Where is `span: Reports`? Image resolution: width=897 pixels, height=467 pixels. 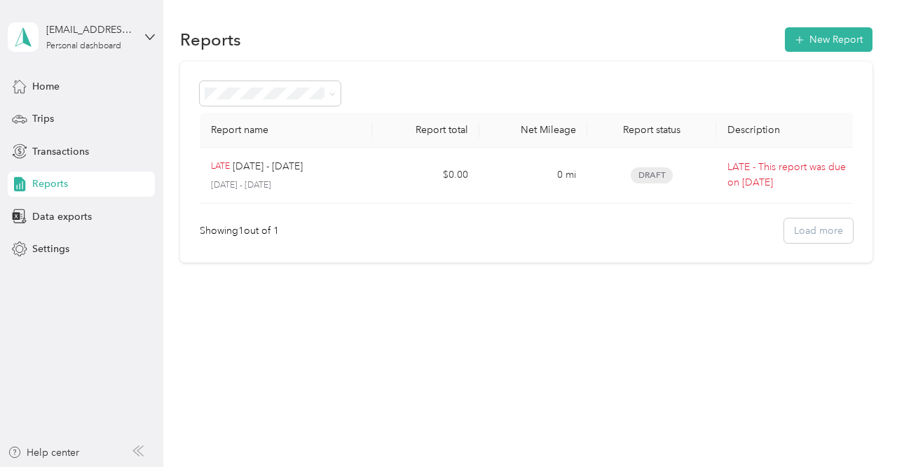
span: Reports is located at coordinates (50, 184).